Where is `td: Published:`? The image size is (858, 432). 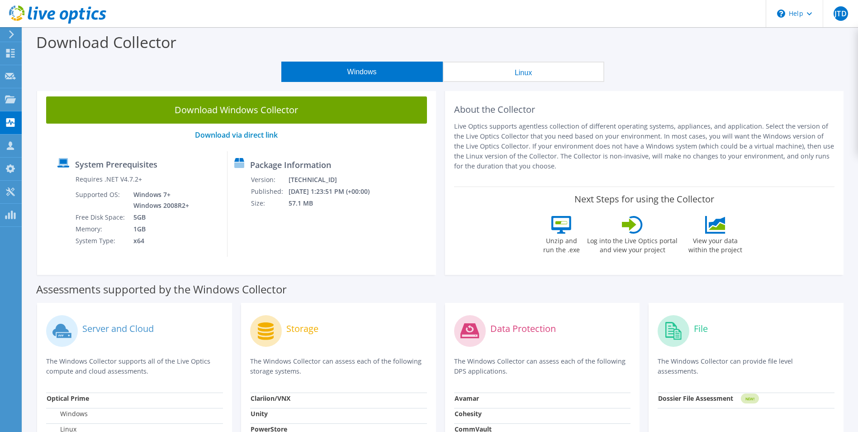
td: Published: is located at coordinates (269, 191).